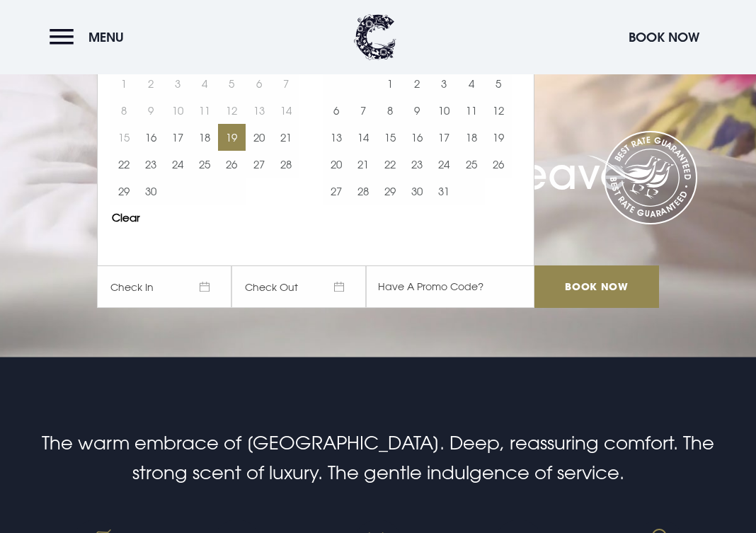  What do you see at coordinates (375, 36) in the screenshot?
I see `img: Clandeboye Lodge` at bounding box center [375, 36].